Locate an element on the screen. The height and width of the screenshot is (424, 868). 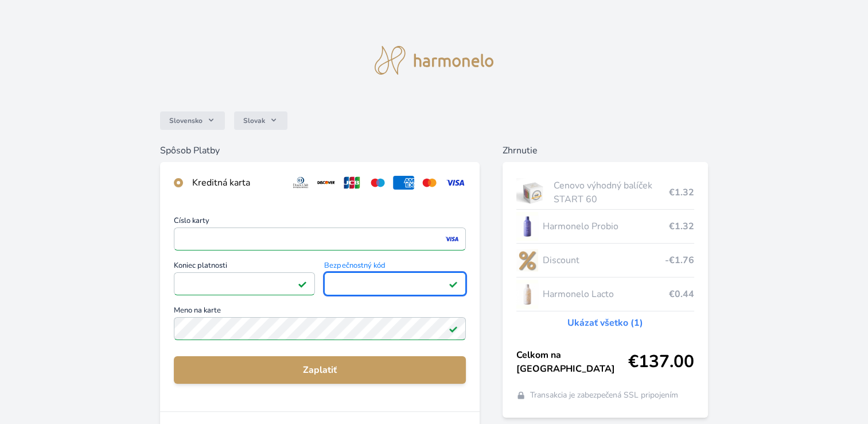
img: discover.svg is located at coordinates (326, 182).